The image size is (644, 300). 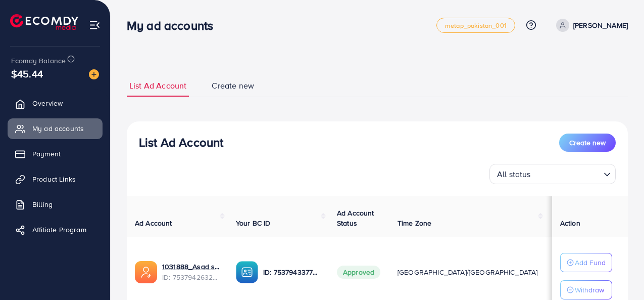 What do you see at coordinates (191, 272) in the screenshot?
I see `div: <span class='underline'>1031888_Asad shah 2_1755064281276</span></br>7537942632723562504` at bounding box center [191, 272].